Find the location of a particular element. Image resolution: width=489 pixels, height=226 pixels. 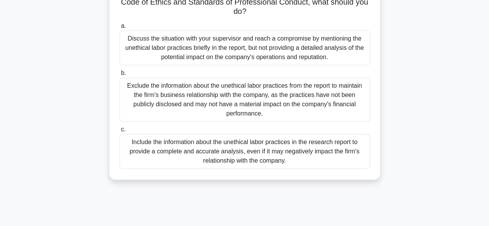

span: a. is located at coordinates (123, 25).